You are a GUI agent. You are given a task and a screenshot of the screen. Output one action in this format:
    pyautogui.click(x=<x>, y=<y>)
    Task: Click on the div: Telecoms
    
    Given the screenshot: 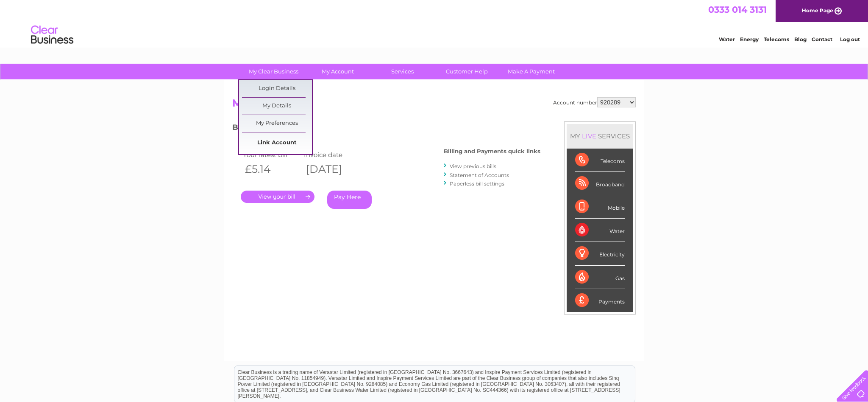 What is the action you would take?
    pyautogui.click(x=600, y=160)
    